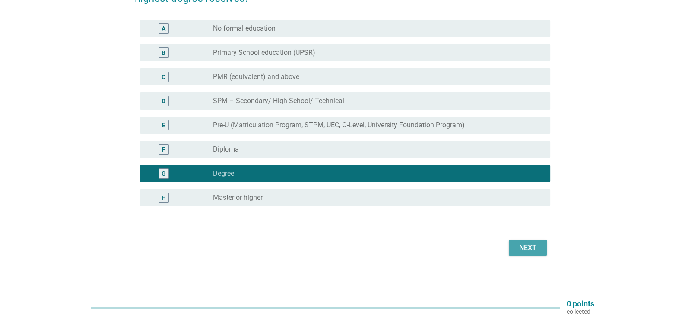  Describe the element at coordinates (264, 53) in the screenshot. I see `label: Primary School education (UPSR)` at that location.